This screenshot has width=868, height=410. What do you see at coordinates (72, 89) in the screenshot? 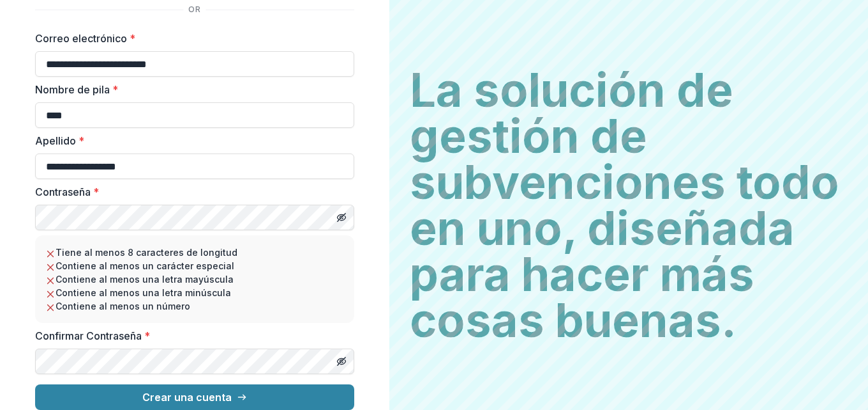
I see `font: Nombre de pila` at bounding box center [72, 89].